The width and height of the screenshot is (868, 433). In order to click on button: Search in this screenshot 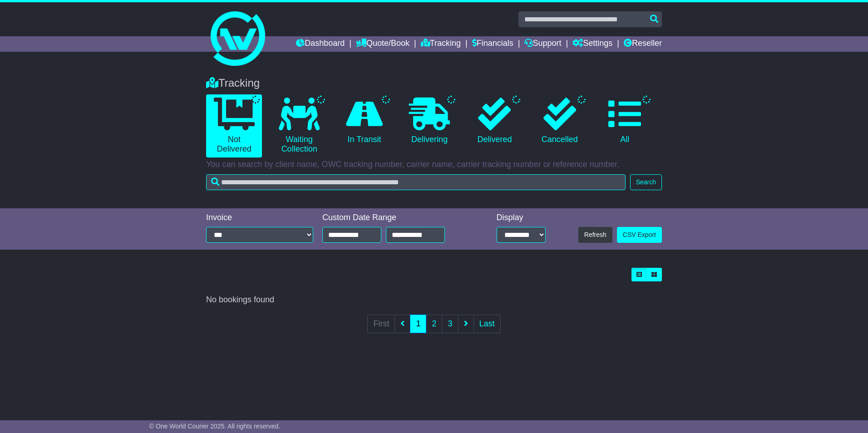, I will do `click(646, 182)`.